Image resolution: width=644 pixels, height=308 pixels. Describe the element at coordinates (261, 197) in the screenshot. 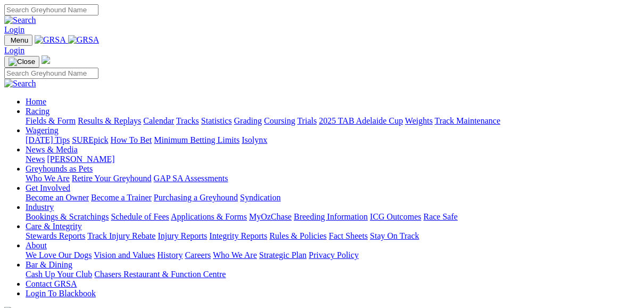

I see `a: Syndication` at that location.